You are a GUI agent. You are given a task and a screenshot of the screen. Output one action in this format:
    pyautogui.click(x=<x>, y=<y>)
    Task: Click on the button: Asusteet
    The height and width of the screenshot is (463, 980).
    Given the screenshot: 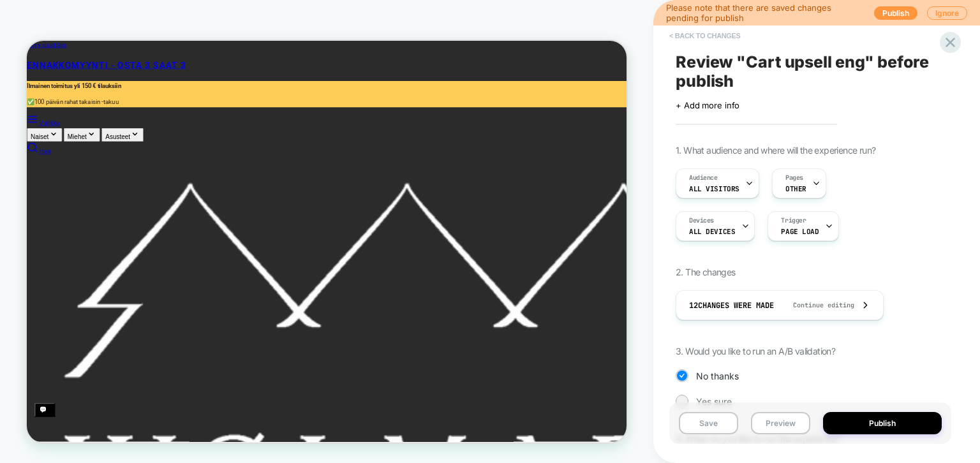 What is the action you would take?
    pyautogui.click(x=128, y=125)
    